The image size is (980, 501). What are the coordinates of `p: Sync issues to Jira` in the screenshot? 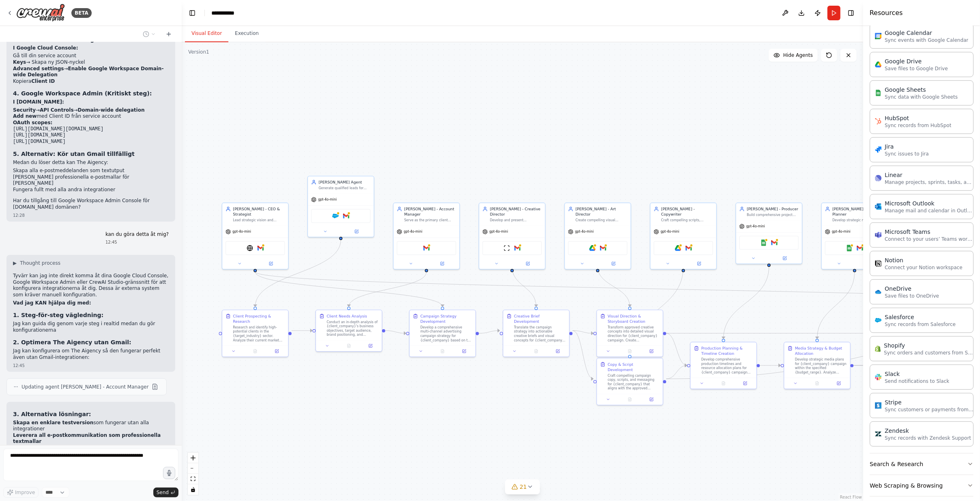 It's located at (907, 153).